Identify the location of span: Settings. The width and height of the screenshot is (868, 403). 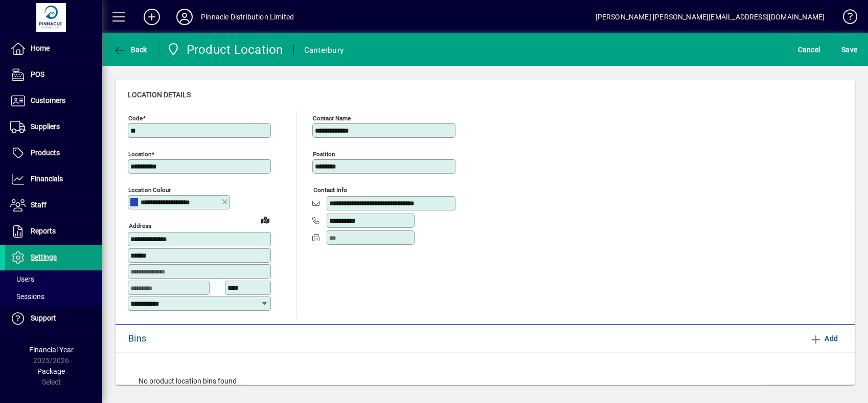
(44, 257).